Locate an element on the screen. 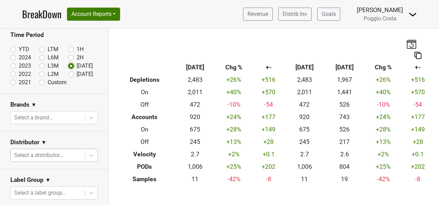  th: PODs is located at coordinates (144, 167).